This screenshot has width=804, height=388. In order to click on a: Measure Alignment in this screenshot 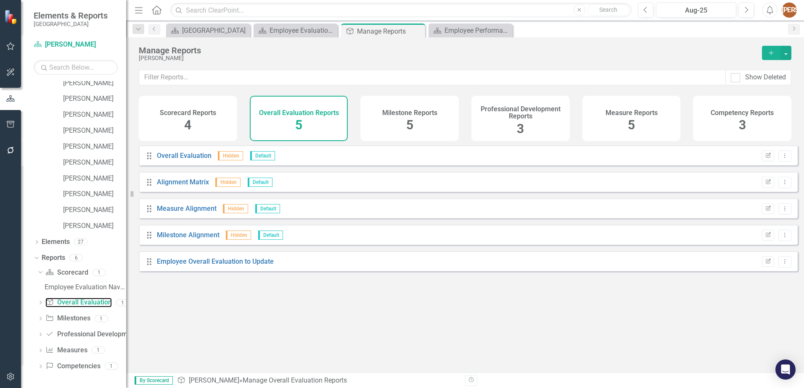, I will do `click(187, 209)`.